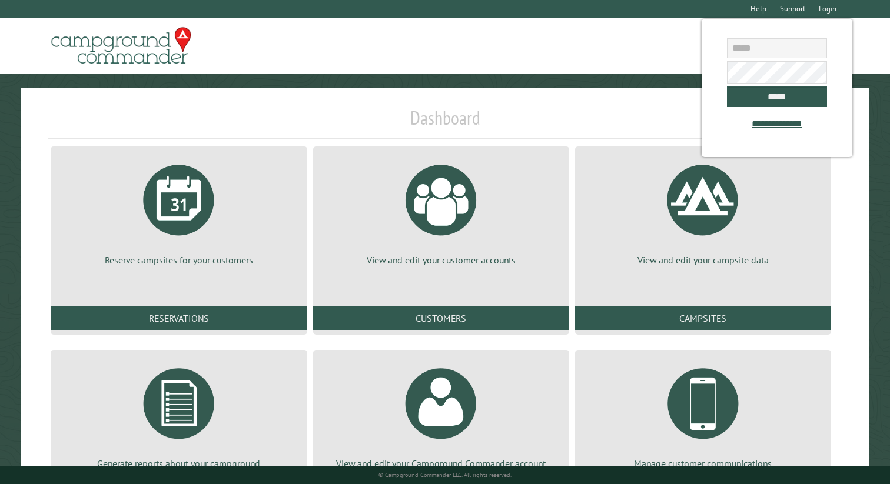 This screenshot has width=890, height=484. What do you see at coordinates (703, 464) in the screenshot?
I see `p: Manage customer communications` at bounding box center [703, 464].